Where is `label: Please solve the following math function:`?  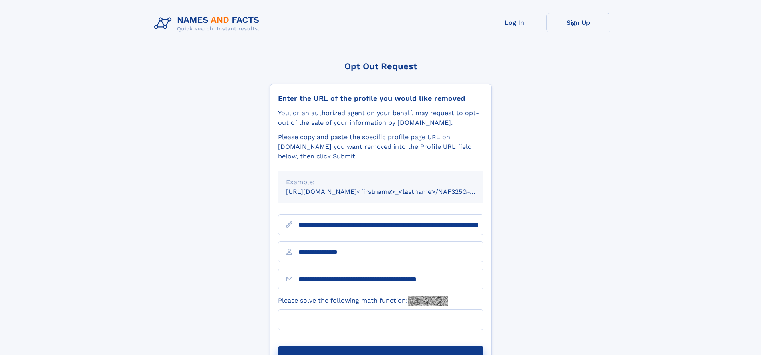
label: Please solve the following math function: is located at coordinates (363, 301).